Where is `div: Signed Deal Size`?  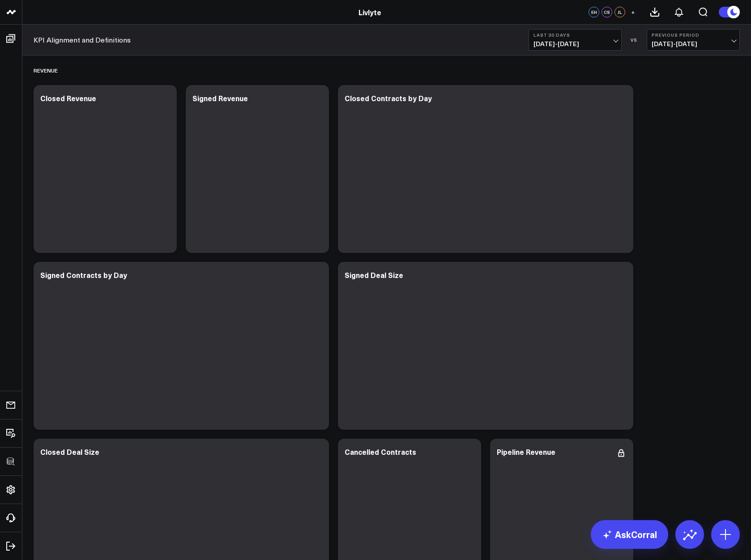 div: Signed Deal Size is located at coordinates (374, 275).